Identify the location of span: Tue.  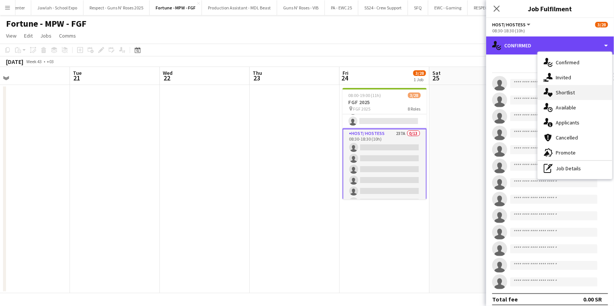
(77, 73).